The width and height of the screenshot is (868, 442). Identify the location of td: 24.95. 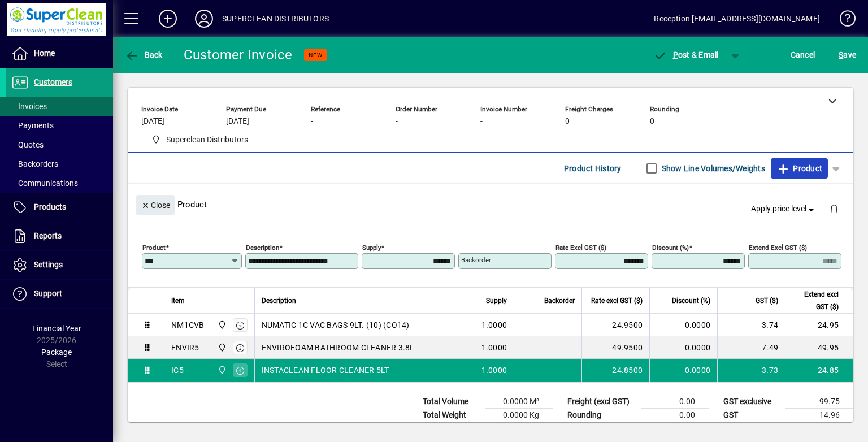
(819, 325).